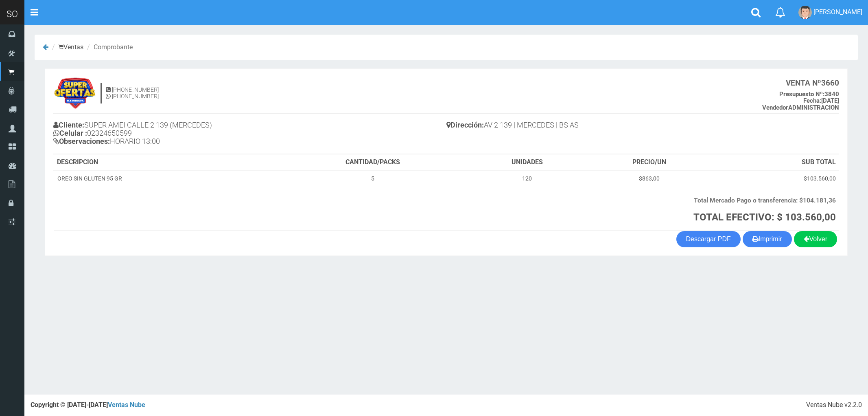 The width and height of the screenshot is (868, 416). What do you see at coordinates (816, 239) in the screenshot?
I see `a: Volver` at bounding box center [816, 239].